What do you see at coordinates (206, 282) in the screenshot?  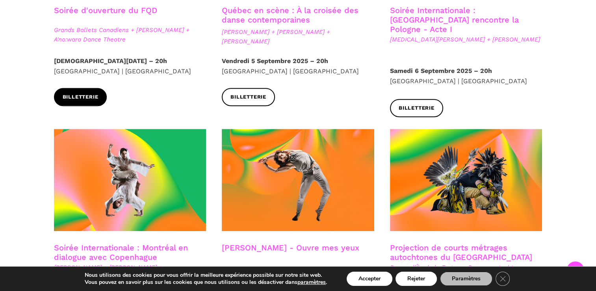 I see `p: Vous pouvez en savoir plus sur les cookies que nous utilisons ou les désactiver dans .` at bounding box center [206, 282].